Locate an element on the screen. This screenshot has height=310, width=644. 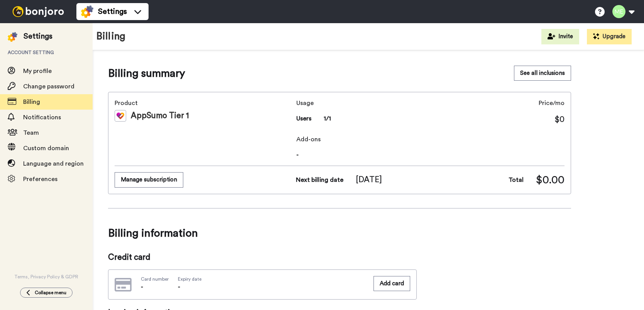
span: 1/1 is located at coordinates (327, 119).